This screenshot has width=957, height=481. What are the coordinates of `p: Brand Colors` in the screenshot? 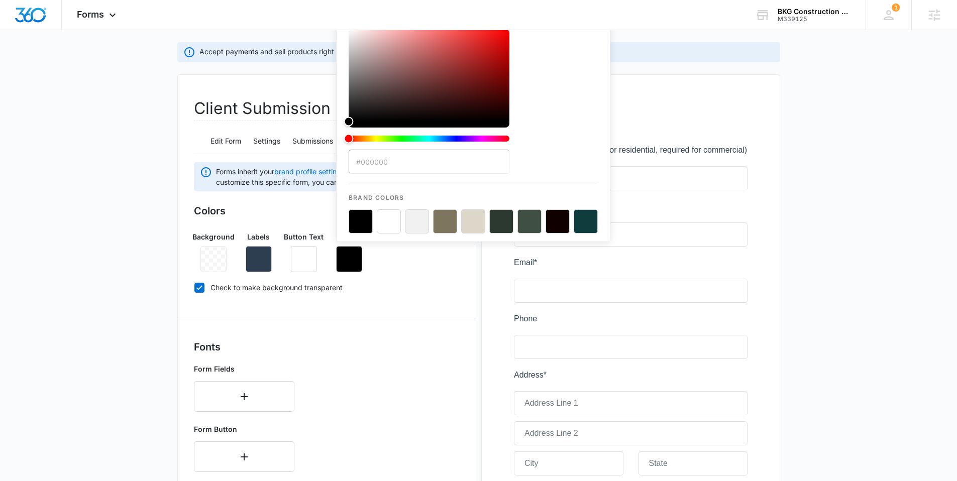 It's located at (473, 193).